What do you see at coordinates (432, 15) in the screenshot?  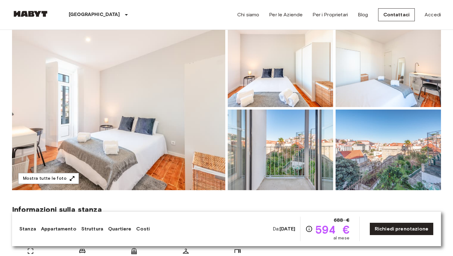 I see `a: Accedi` at bounding box center [432, 15].